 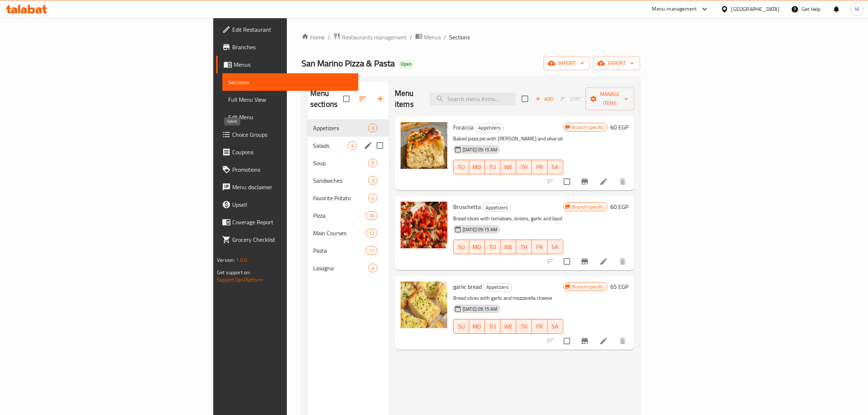 What do you see at coordinates (339, 233) in the screenshot?
I see `div: Main Courses` at bounding box center [339, 233].